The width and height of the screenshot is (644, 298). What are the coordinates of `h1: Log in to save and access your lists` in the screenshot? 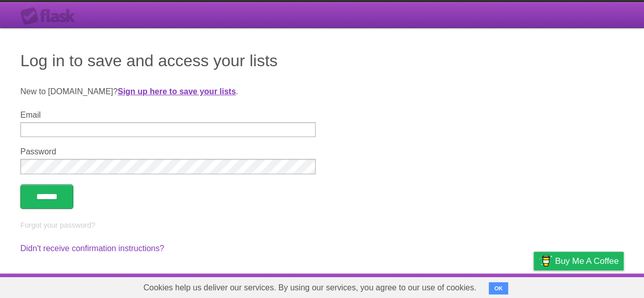 It's located at (322, 60).